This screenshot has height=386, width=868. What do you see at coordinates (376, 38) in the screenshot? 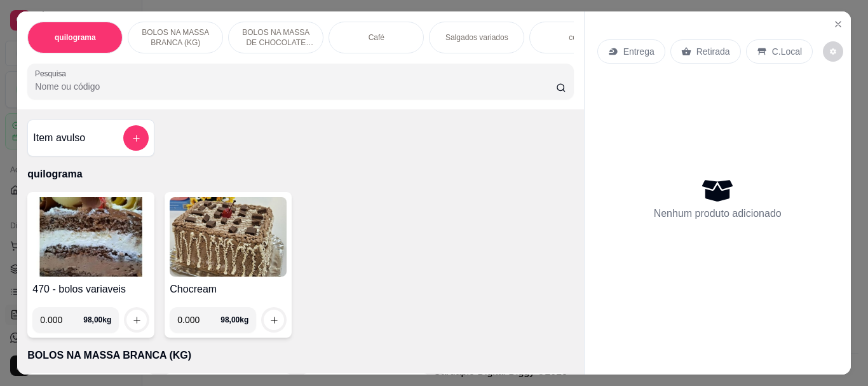
I see `p: Café` at bounding box center [376, 38].